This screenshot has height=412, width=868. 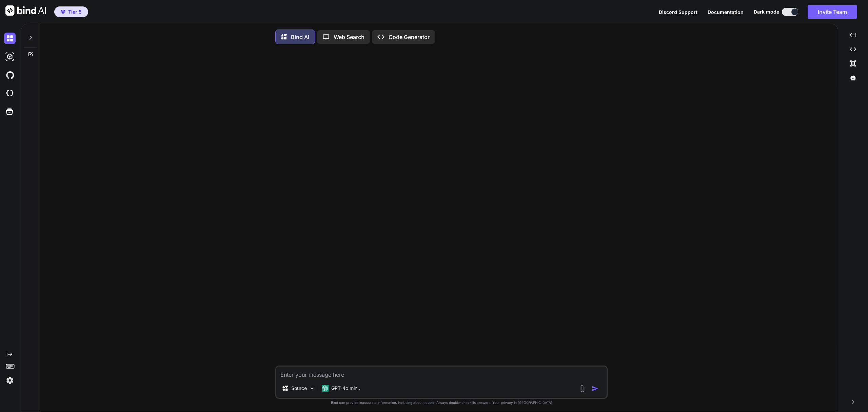 I want to click on img: settings, so click(x=10, y=380).